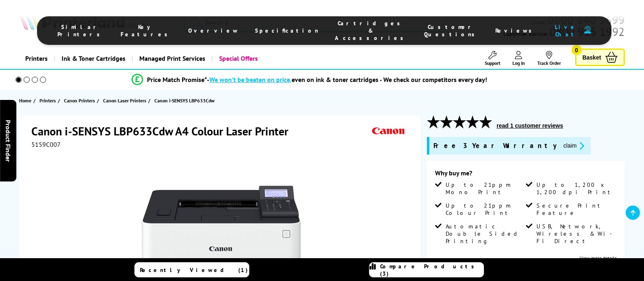  What do you see at coordinates (171, 58) in the screenshot?
I see `a: Managed Print Services` at bounding box center [171, 58].